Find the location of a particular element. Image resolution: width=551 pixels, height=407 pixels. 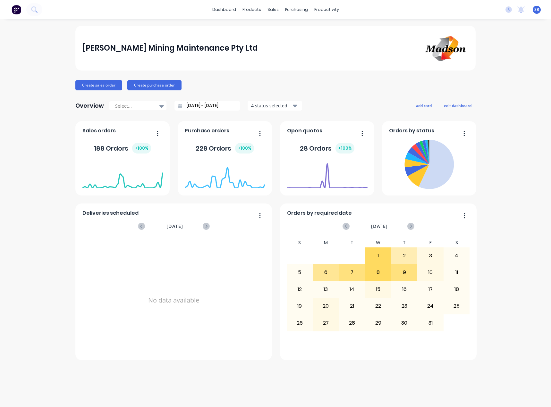

span: Open quotes is located at coordinates (305, 131).